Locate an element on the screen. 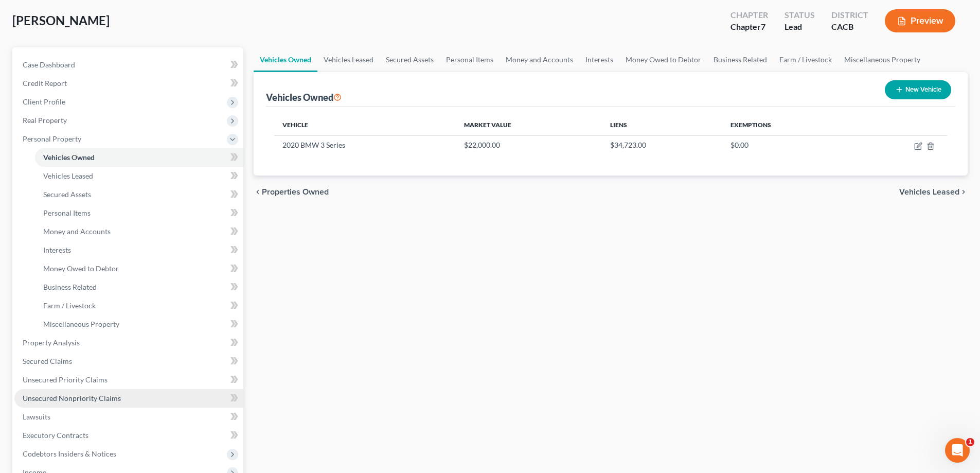 Image resolution: width=980 pixels, height=473 pixels. a: Executory Contracts is located at coordinates (129, 436).